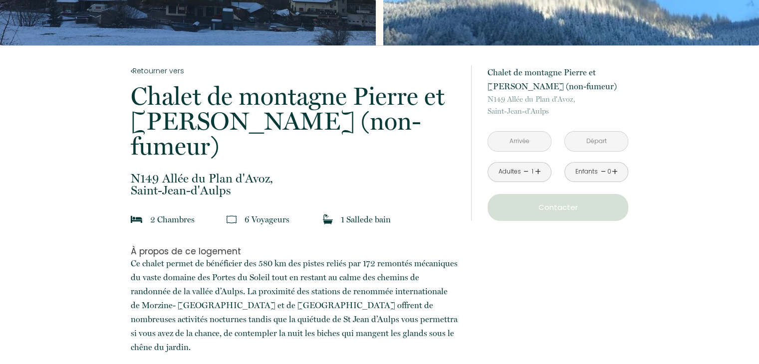 The width and height of the screenshot is (759, 364). Describe the element at coordinates (519, 141) in the screenshot. I see `input: Arrivée` at that location.